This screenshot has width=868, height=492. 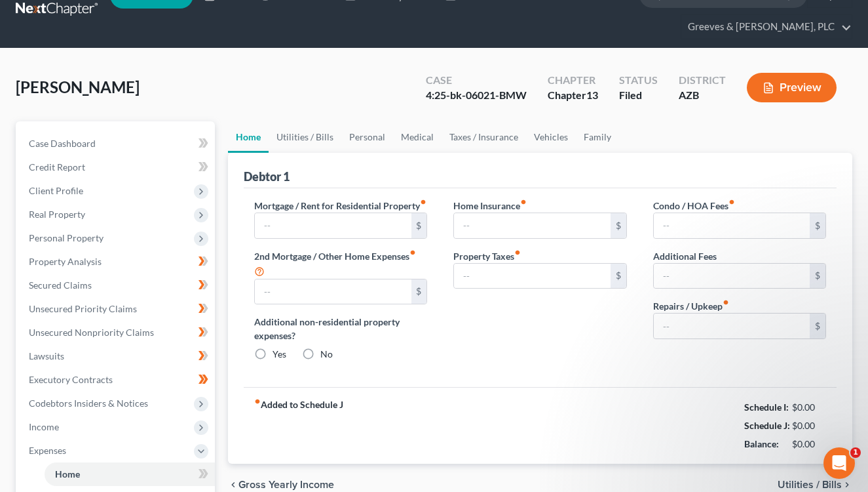 I want to click on a: Utilities / Bills, so click(x=305, y=137).